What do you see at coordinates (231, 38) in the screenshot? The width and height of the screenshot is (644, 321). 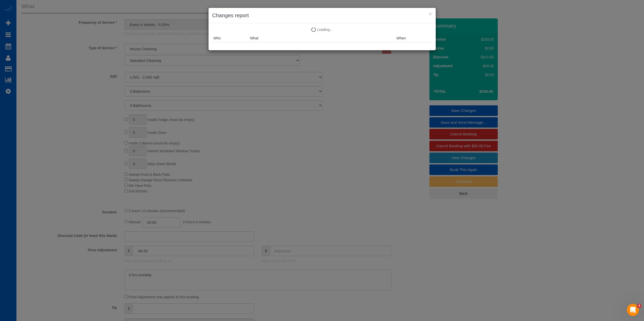 I see `th: Who` at bounding box center [231, 38].